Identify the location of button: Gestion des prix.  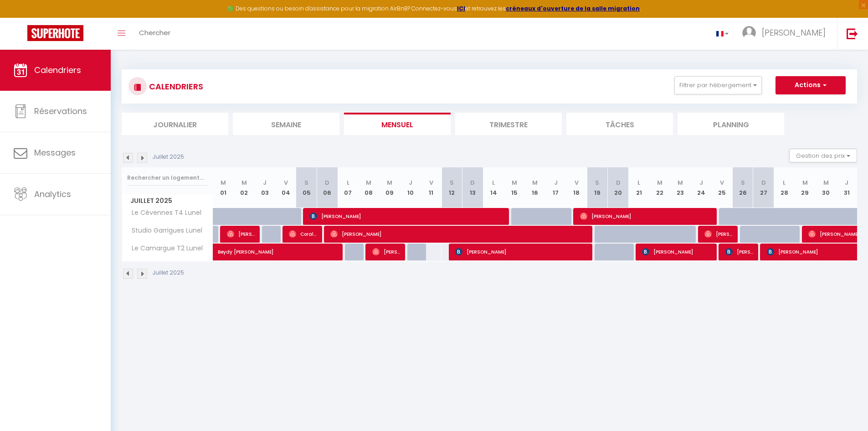
(823, 155).